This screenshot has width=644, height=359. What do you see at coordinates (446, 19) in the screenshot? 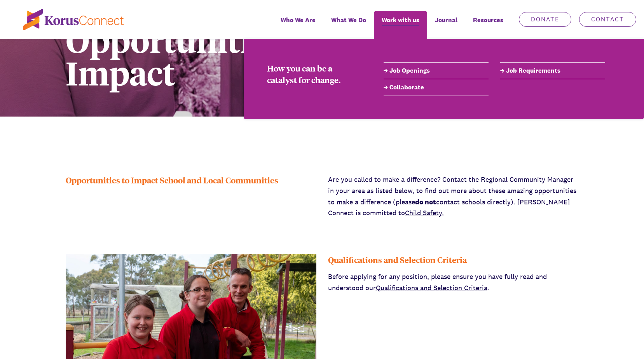
I see `span: Journal` at bounding box center [446, 19].